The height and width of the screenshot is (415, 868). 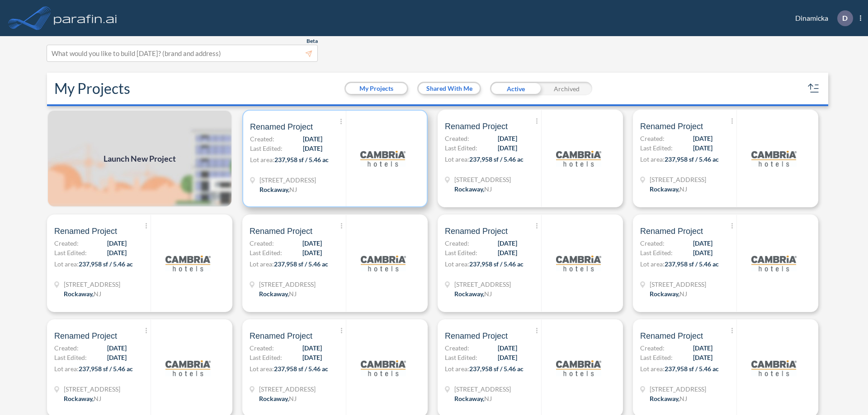 I want to click on button: sort, so click(x=814, y=89).